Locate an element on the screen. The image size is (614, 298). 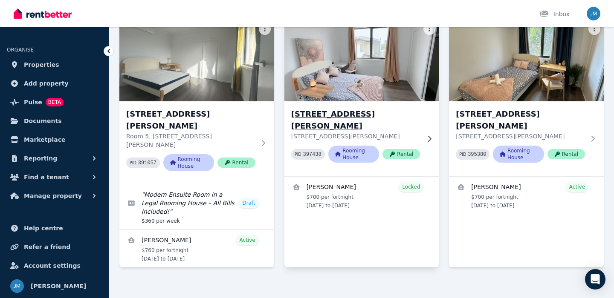
span: Properties is located at coordinates (41, 65).